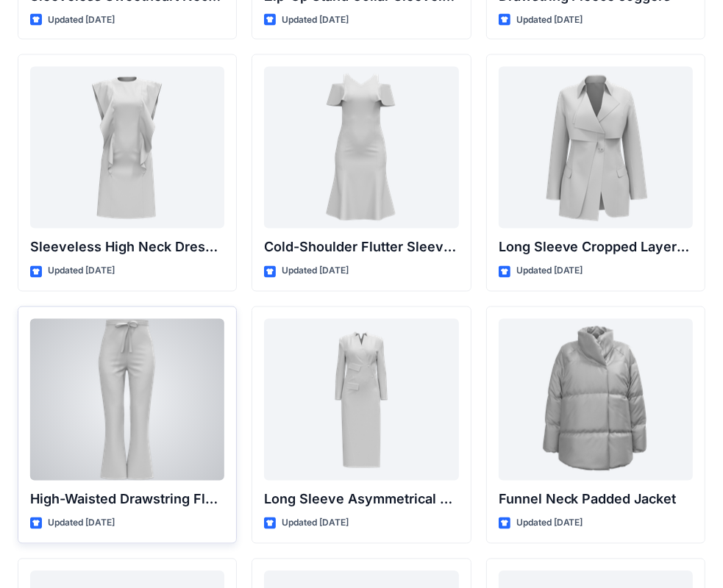 This screenshot has height=588, width=723. What do you see at coordinates (127, 148) in the screenshot?
I see `a: Sleeveless High Neck Dress with Front Ruffle` at bounding box center [127, 148].